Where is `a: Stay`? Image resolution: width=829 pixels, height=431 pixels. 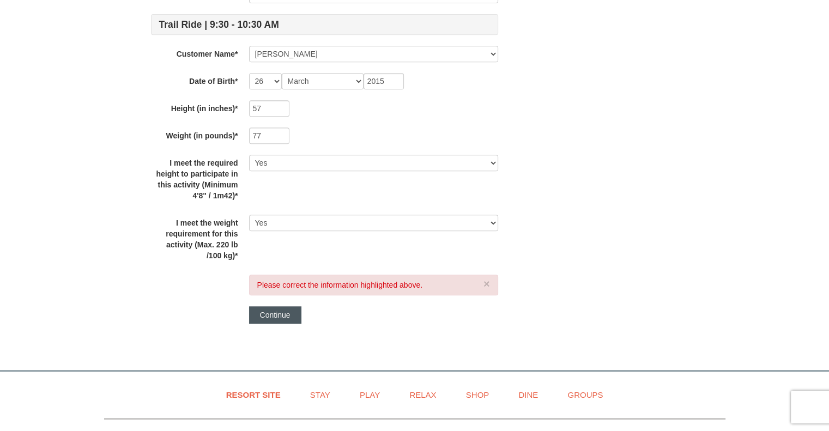 a: Stay is located at coordinates (320, 395).